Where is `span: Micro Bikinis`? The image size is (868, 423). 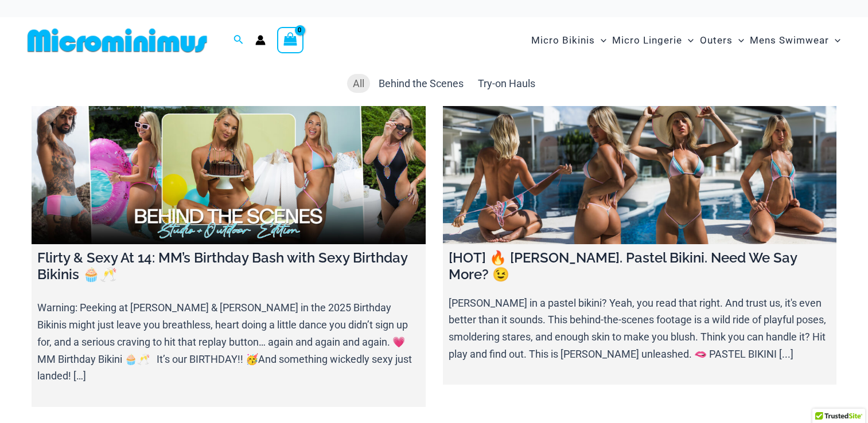
span: Micro Bikinis is located at coordinates (563, 40).